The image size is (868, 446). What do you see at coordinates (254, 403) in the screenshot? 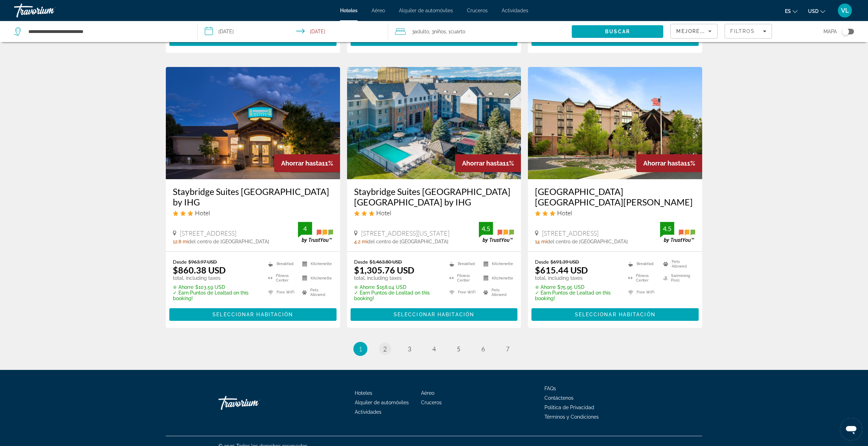
I see `a: Go Home` at bounding box center [254, 403].